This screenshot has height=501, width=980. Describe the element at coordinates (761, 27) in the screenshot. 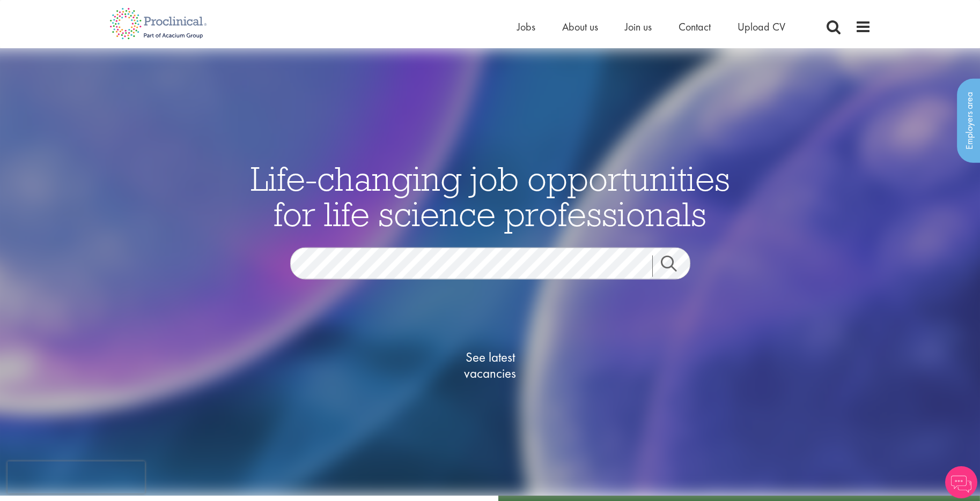

I see `a: Upload CV` at that location.